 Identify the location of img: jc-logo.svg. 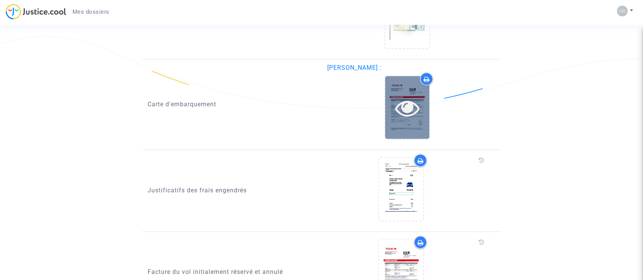
(36, 11).